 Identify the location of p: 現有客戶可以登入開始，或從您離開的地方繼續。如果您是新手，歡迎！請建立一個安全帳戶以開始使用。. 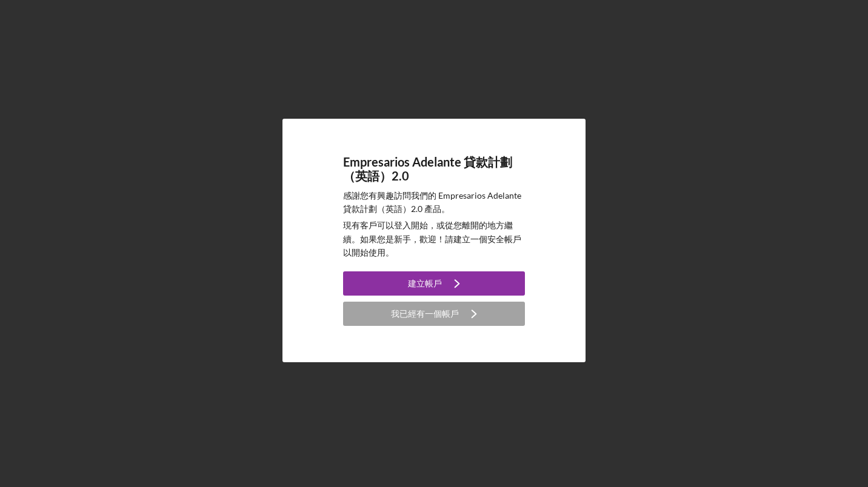
(434, 239).